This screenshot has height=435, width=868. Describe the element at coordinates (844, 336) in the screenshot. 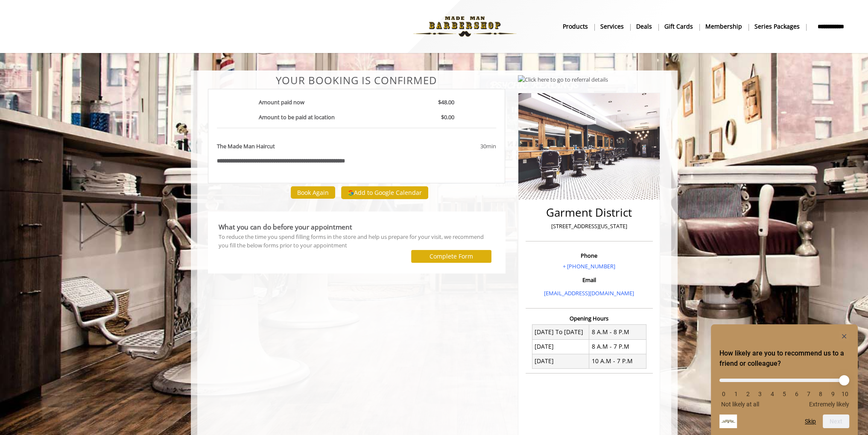

I see `button: Hide survey` at that location.